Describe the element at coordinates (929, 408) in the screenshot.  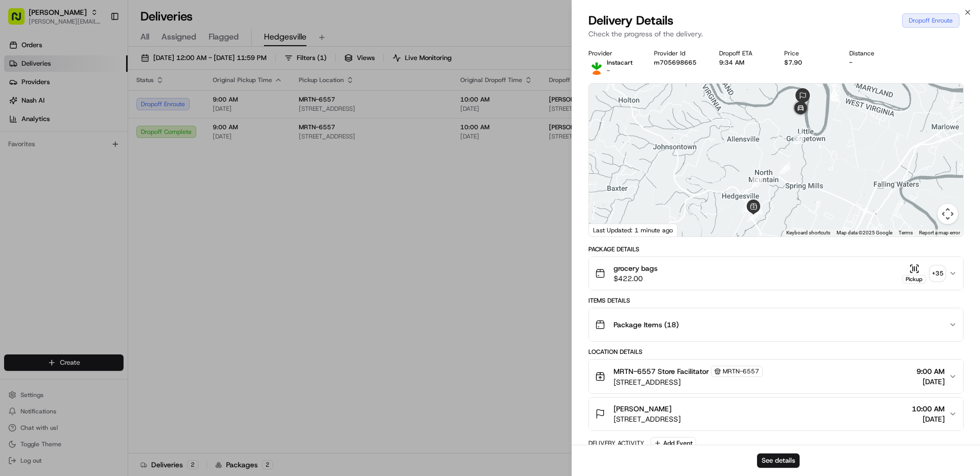
I see `span: 10:00 AM` at that location.